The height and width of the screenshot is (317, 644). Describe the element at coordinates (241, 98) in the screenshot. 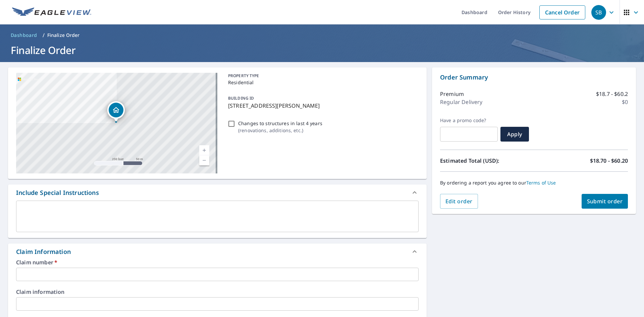

I see `p: BUILDING ID` at that location.